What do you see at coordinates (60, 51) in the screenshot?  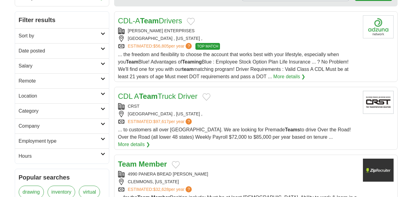 I see `h2: Date posted` at bounding box center [60, 51].